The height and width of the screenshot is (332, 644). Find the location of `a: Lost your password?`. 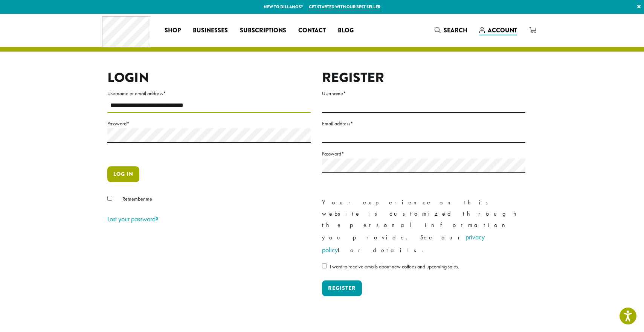

a: Lost your password? is located at coordinates (133, 218).